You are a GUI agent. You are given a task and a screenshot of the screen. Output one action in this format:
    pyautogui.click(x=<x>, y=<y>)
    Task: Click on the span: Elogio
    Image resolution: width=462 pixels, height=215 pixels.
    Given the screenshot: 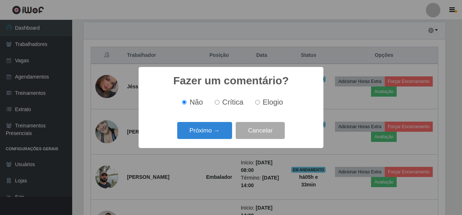 What is the action you would take?
    pyautogui.click(x=273, y=102)
    